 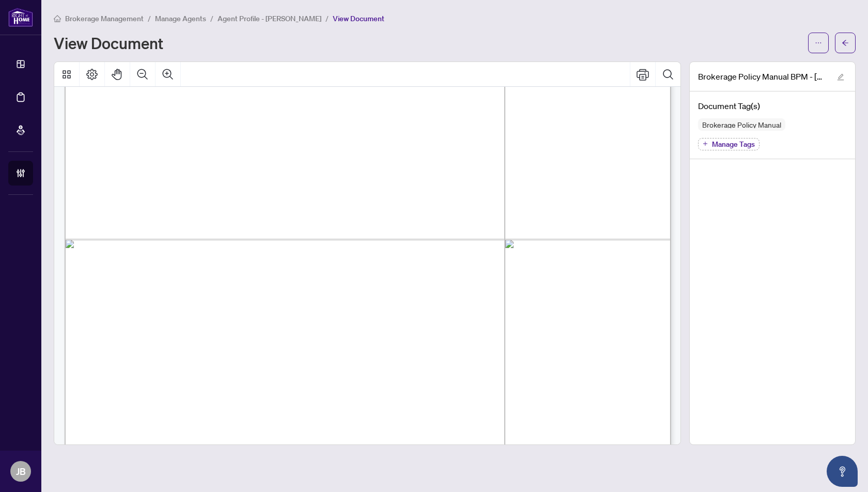 What do you see at coordinates (842, 471) in the screenshot?
I see `button: Open asap` at bounding box center [842, 471].